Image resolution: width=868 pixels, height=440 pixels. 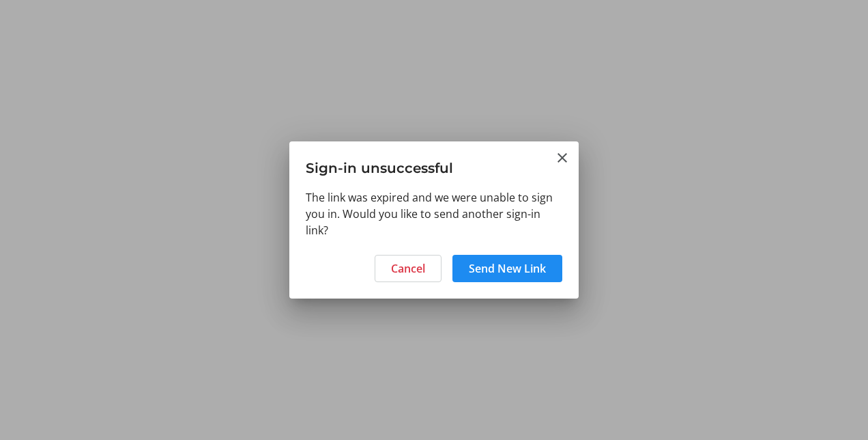 What do you see at coordinates (562, 158) in the screenshot?
I see `button: Close` at bounding box center [562, 158].